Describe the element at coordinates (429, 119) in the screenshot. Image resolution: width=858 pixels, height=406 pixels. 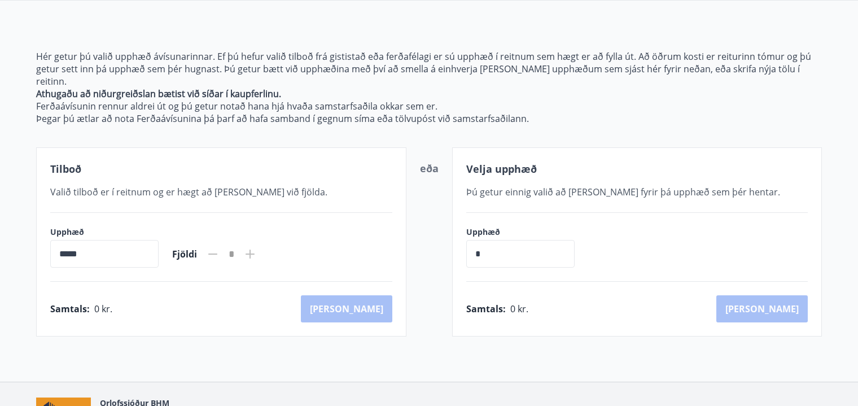
I see `p: Þegar þú ætlar að nota Ferðaávísunina þá þarf að hafa samband í gegnum síma eða tölvupóst við sam...` at that location.